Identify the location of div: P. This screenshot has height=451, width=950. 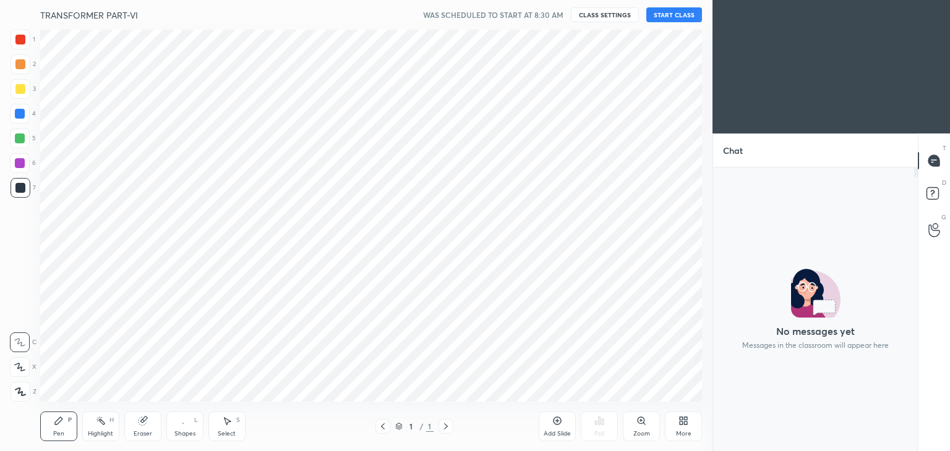
(70, 420).